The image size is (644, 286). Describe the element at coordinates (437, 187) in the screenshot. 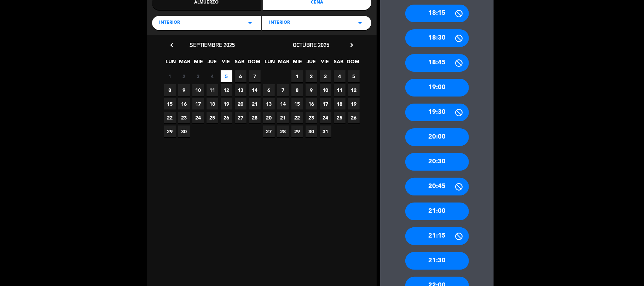

I see `div: 20:45` at that location.